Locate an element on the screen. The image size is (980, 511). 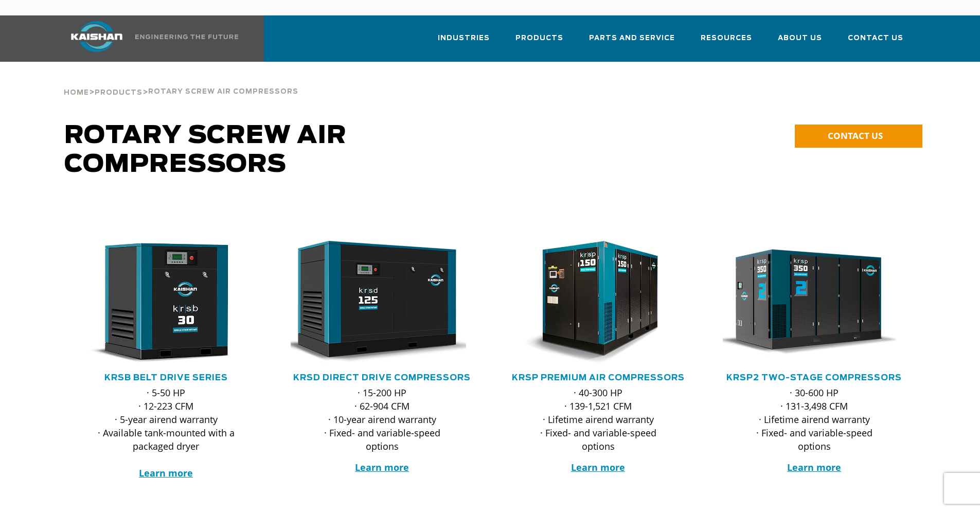
img: Engineering the future is located at coordinates (187, 37).